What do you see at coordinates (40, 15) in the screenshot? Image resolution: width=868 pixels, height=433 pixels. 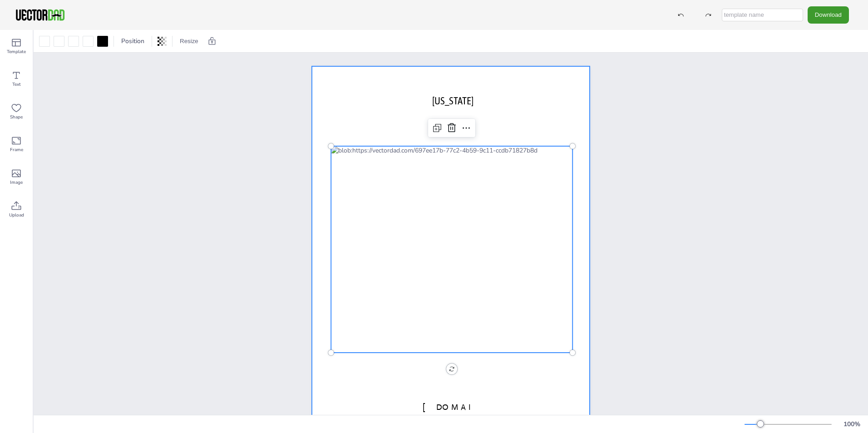 I see `img: VectorDad-1.png` at bounding box center [40, 15].